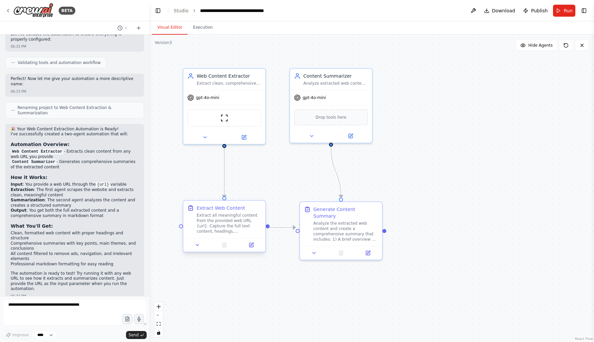 Image resolution: width=594 pixels, height=342 pixels. What do you see at coordinates (221, 208) in the screenshot?
I see `div: Extract Web Content` at bounding box center [221, 208].